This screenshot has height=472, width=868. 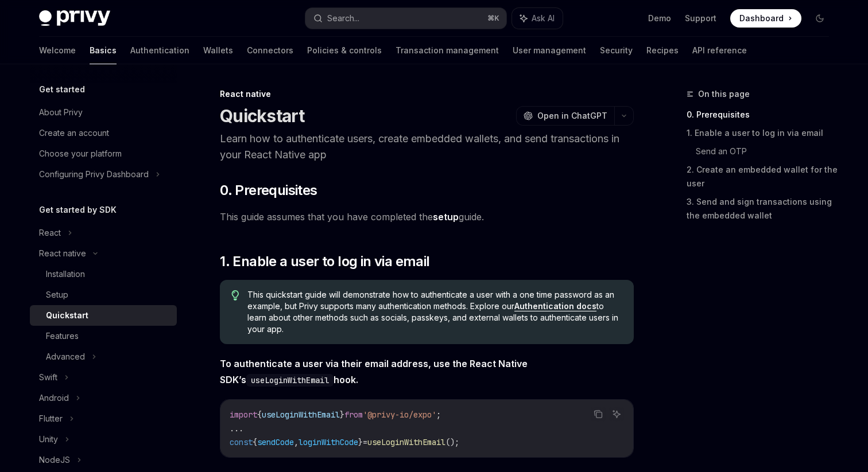 I want to click on span: Open in ChatGPT, so click(x=572, y=116).